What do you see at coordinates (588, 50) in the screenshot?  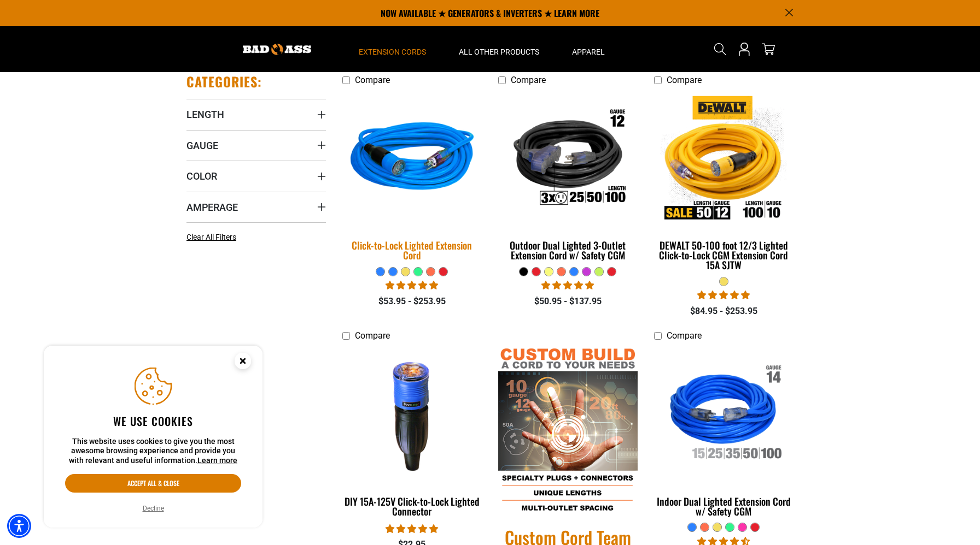 I see `summary: Apparel` at bounding box center [588, 50].